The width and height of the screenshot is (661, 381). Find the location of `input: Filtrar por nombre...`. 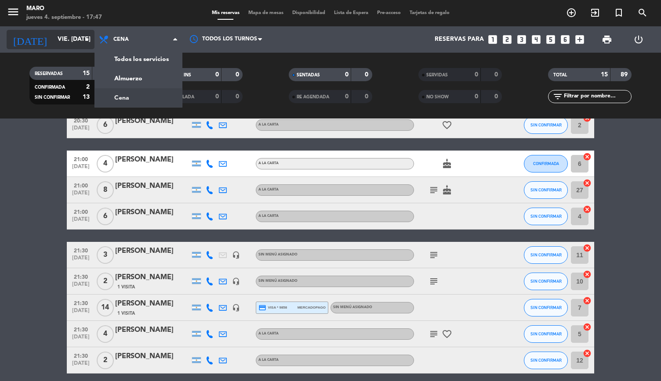

input: Filtrar por nombre... is located at coordinates (597, 97).